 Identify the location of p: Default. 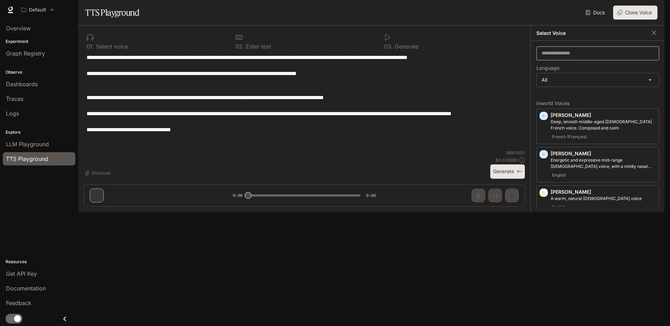
(37, 10).